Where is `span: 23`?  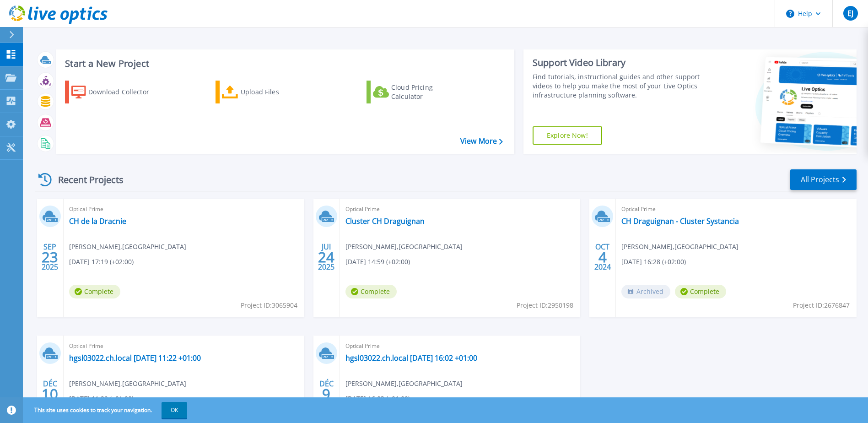
span: 23 is located at coordinates (50, 257).